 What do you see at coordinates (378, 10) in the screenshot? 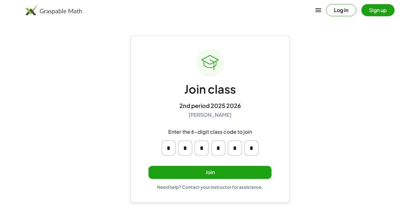
I see `button: Sign up` at bounding box center [378, 10].